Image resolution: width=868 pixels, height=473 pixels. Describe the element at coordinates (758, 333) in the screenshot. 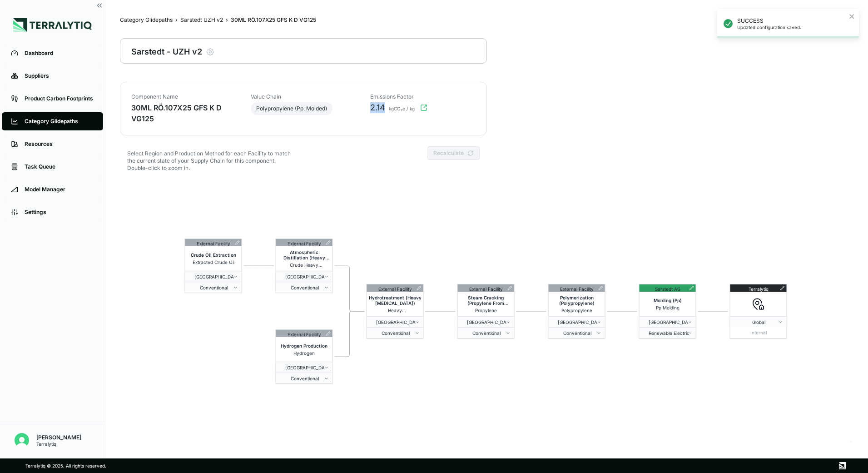

I see `div: Internal` at that location.